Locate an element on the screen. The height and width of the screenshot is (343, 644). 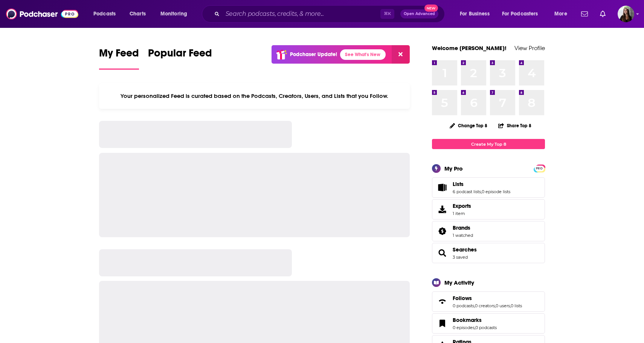
a: Create My Top 8 is located at coordinates (489, 144).